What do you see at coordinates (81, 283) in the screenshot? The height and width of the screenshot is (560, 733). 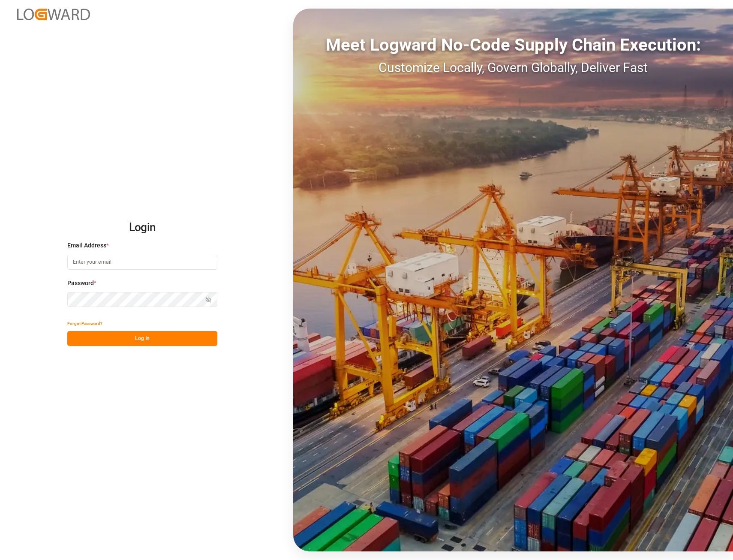 I see `span: Password` at bounding box center [81, 283].